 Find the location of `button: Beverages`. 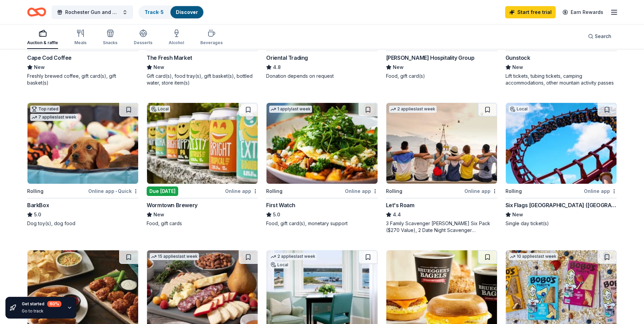

button: Beverages is located at coordinates (211, 38).